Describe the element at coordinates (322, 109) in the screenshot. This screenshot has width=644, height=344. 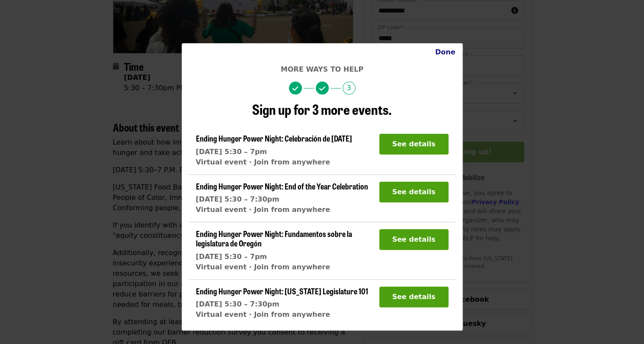
I see `span: Sign up for 3 more events.` at that location.